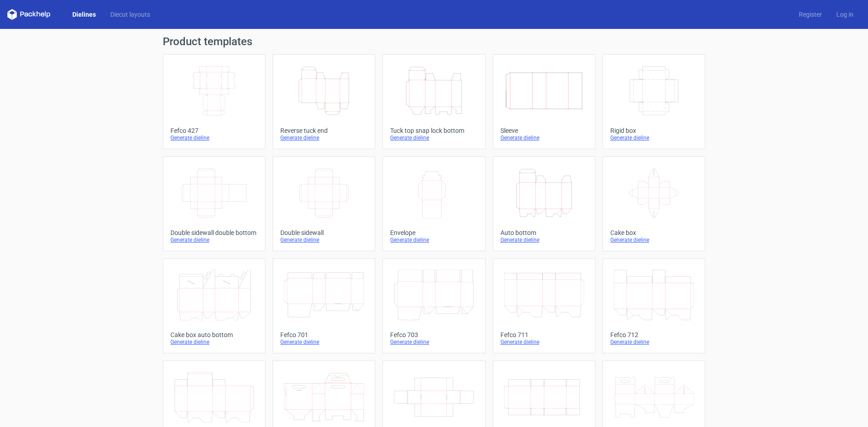 The image size is (868, 427). What do you see at coordinates (434, 233) in the screenshot?
I see `div: Envelope` at bounding box center [434, 233].